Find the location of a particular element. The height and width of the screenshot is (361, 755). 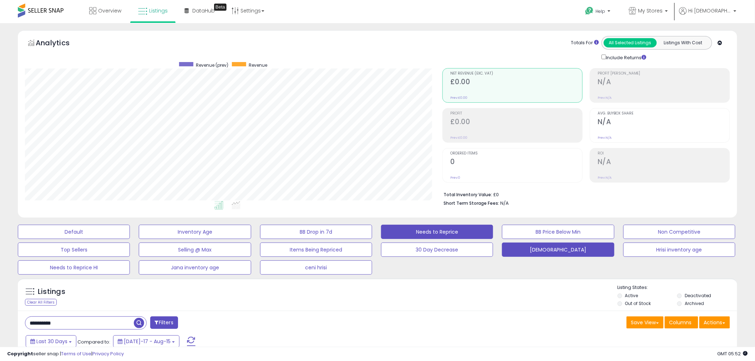

p: Listing States: is located at coordinates (677, 287).